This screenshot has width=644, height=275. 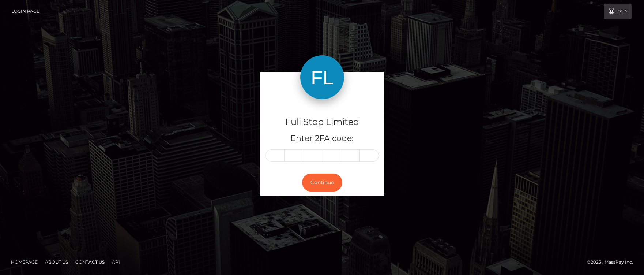 What do you see at coordinates (322, 139) in the screenshot?
I see `h5: Enter 2FA code:` at bounding box center [322, 139].